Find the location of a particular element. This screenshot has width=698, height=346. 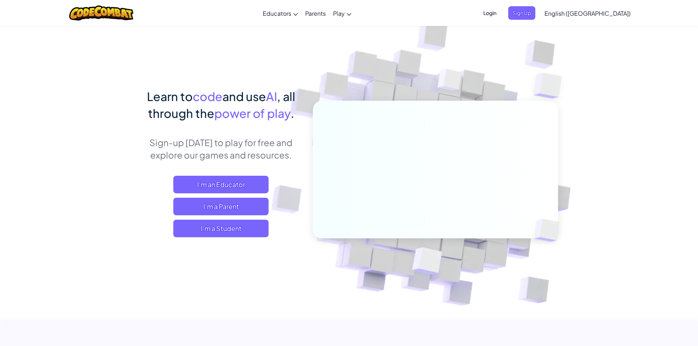

span: Sign Up is located at coordinates (522, 13).